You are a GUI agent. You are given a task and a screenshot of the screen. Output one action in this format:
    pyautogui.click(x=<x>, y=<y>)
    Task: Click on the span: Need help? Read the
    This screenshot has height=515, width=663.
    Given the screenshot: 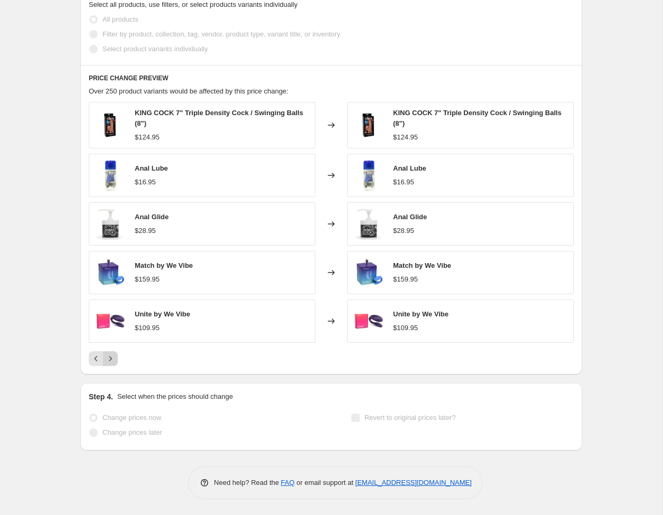 What is the action you would take?
    pyautogui.click(x=247, y=482)
    